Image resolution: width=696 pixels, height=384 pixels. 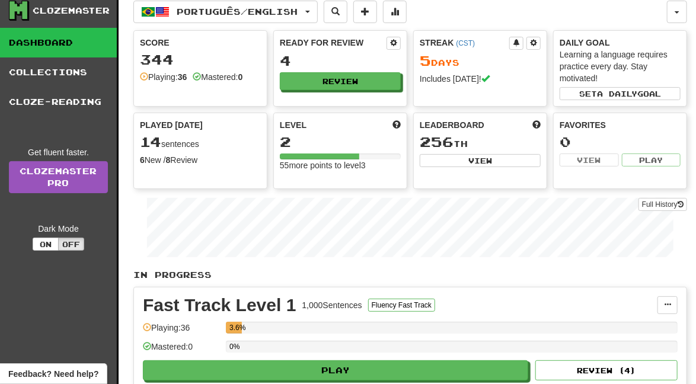 What do you see at coordinates (219, 305) in the screenshot?
I see `div: Fast Track Level 1` at bounding box center [219, 305].